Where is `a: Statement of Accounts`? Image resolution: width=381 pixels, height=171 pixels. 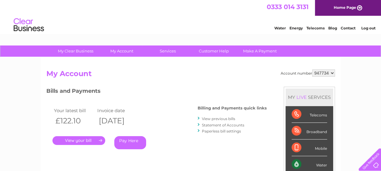
a: Statement of Accounts is located at coordinates (223, 125).